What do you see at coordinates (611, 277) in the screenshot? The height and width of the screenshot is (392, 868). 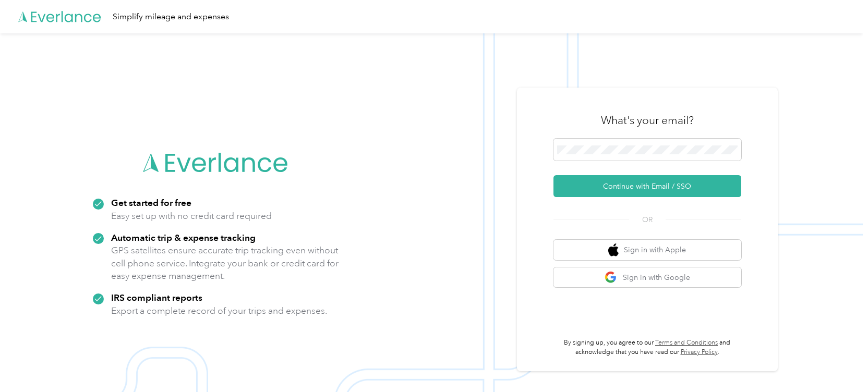 I see `img: google logo` at bounding box center [611, 277].